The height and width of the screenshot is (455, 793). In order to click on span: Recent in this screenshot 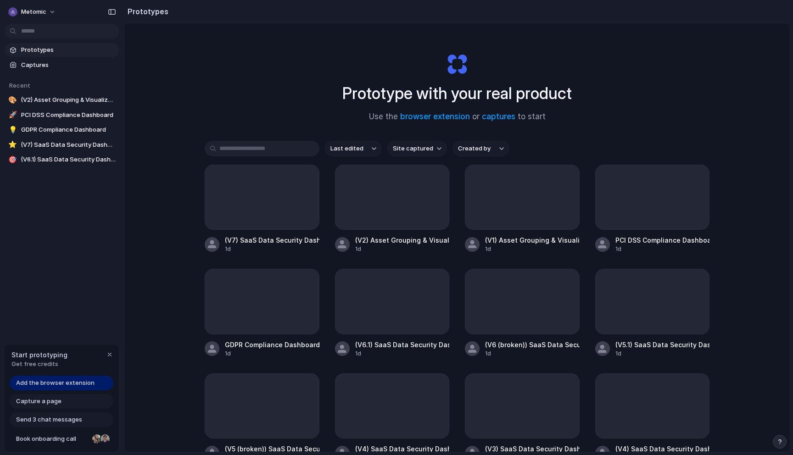, I will do `click(20, 85)`.